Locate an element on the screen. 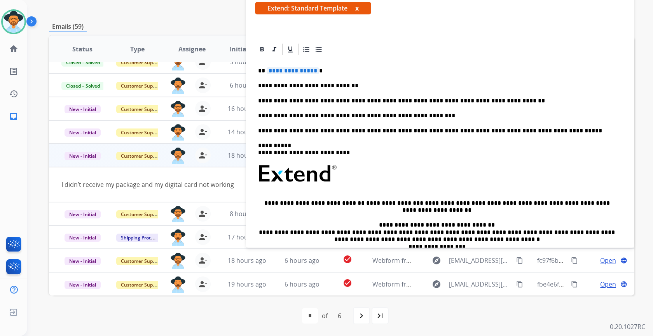 The width and height of the screenshot is (653, 336). p: 0.20.1027RC is located at coordinates (628, 326).